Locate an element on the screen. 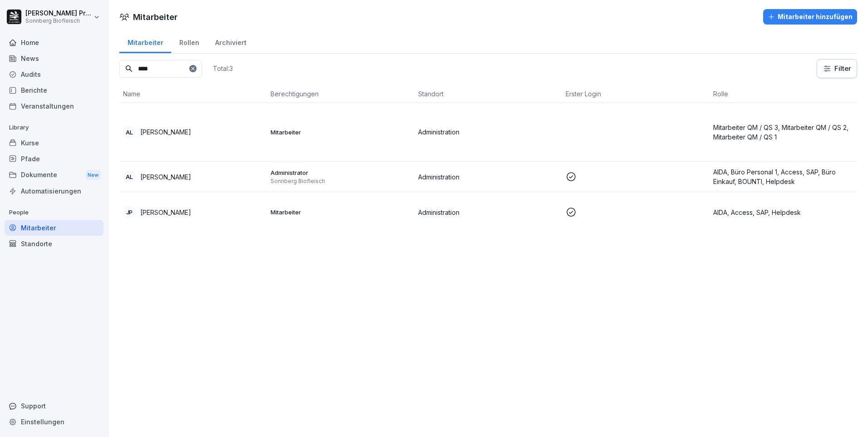  a: Veranstaltungen is located at coordinates (54, 106).